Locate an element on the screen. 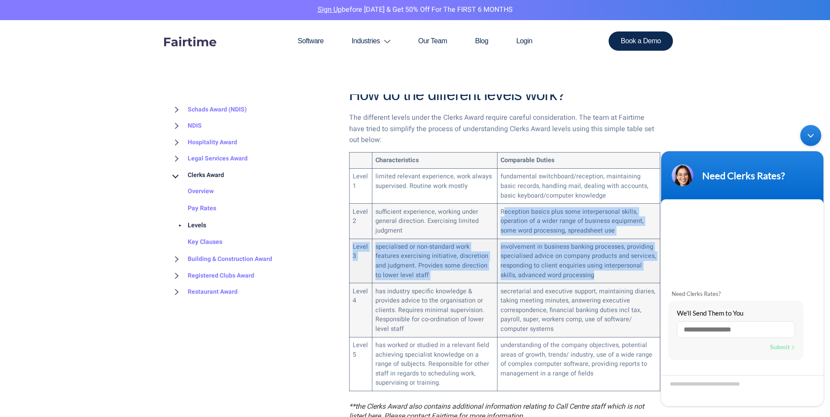 The width and height of the screenshot is (830, 417). td: sufficient experience, working under general direction. Exercising limited judgment is located at coordinates (435, 221).